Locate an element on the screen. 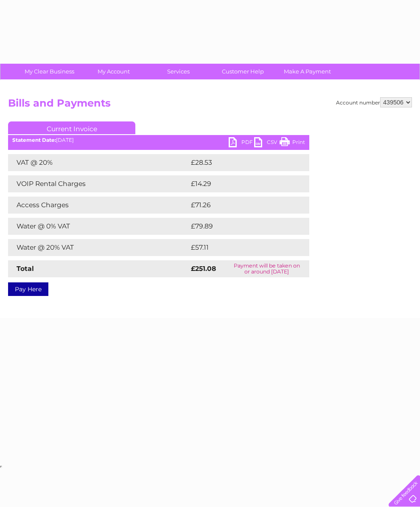  a: My Account is located at coordinates (113, 71).